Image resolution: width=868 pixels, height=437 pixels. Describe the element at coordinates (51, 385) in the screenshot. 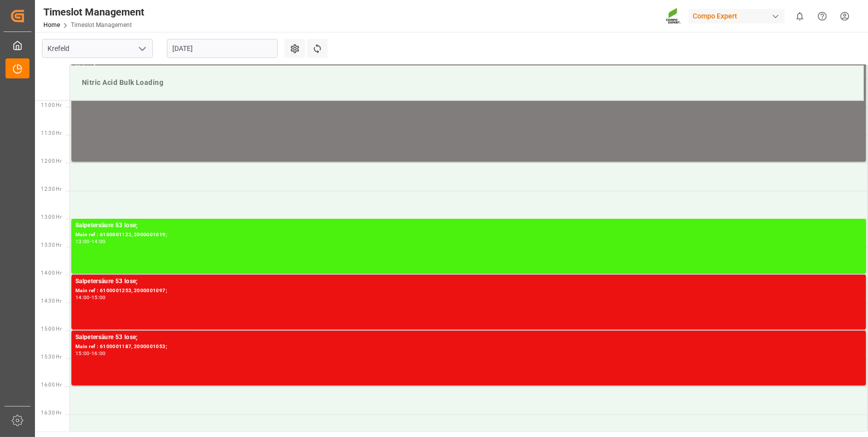

I see `span: 16:00 Hr` at that location.